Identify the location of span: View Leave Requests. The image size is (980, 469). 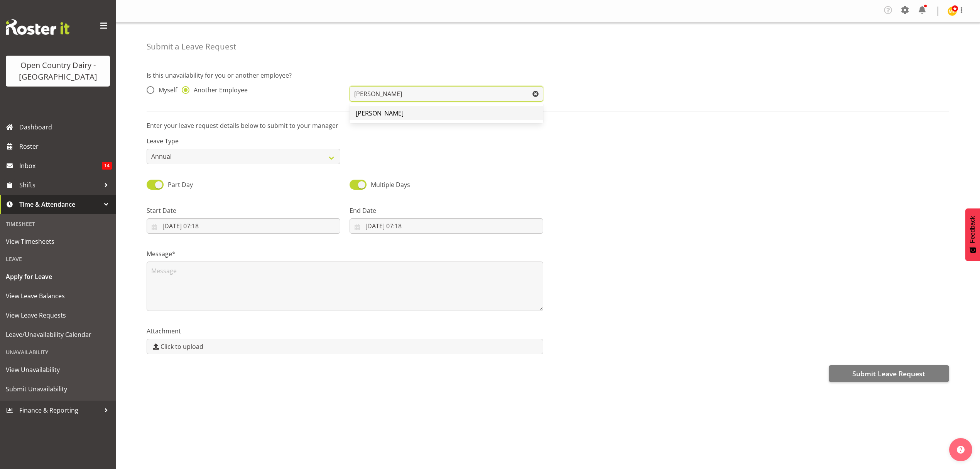
(58, 315).